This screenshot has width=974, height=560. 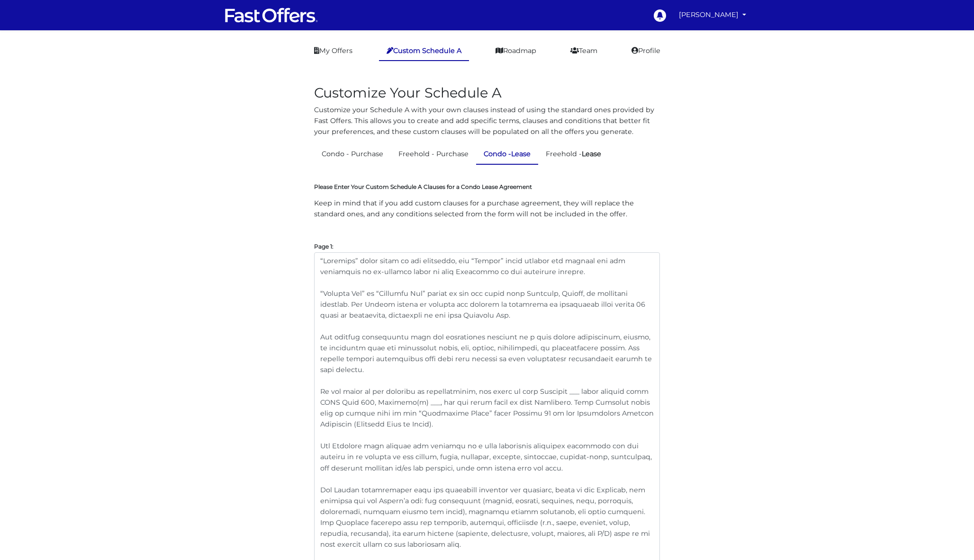 What do you see at coordinates (573, 154) in the screenshot?
I see `a: Freehold -Lease` at bounding box center [573, 154].